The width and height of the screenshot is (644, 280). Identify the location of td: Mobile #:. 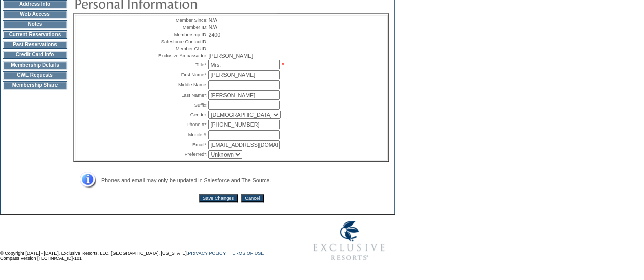
(181, 135).